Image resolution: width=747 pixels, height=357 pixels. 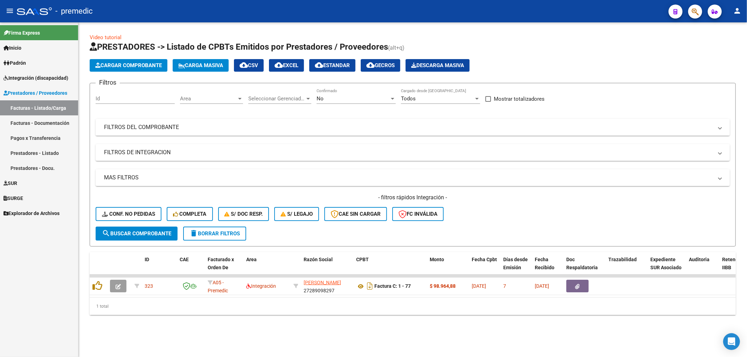 I want to click on mat-panel-title: FILTROS DE INTEGRACION, so click(x=408, y=153).